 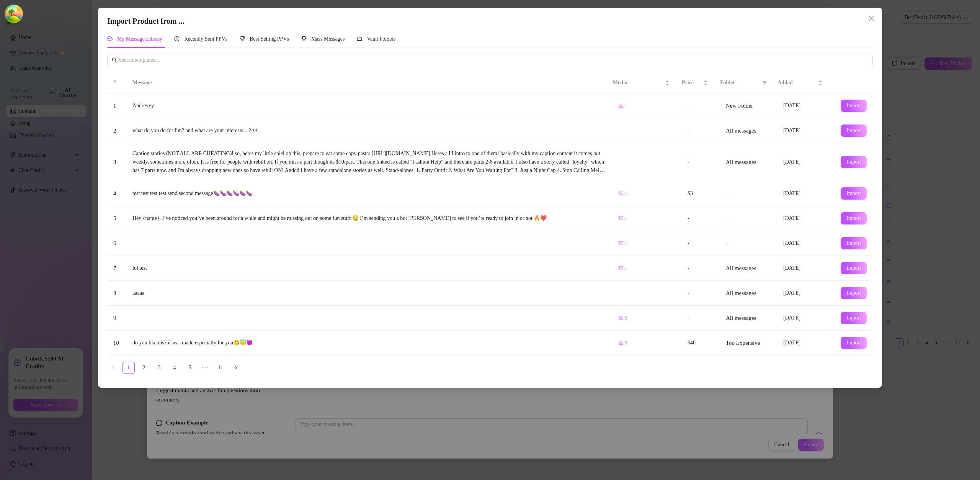 I want to click on li: 5, so click(x=190, y=367).